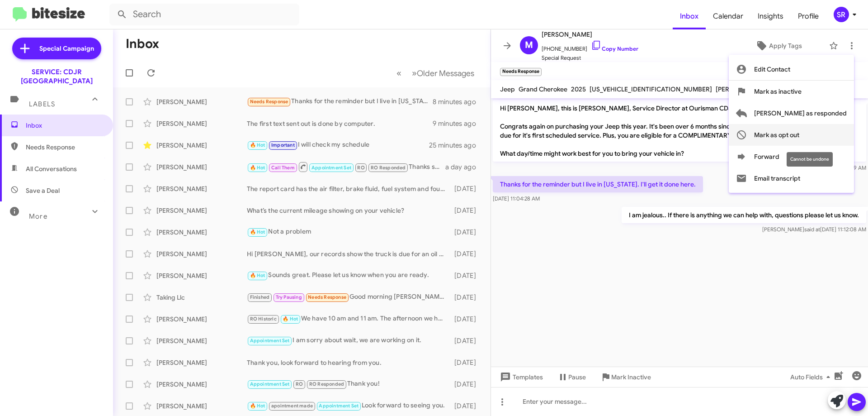 Image resolution: width=868 pixels, height=416 pixels. Describe the element at coordinates (777, 135) in the screenshot. I see `span: Mark as opt out` at that location.